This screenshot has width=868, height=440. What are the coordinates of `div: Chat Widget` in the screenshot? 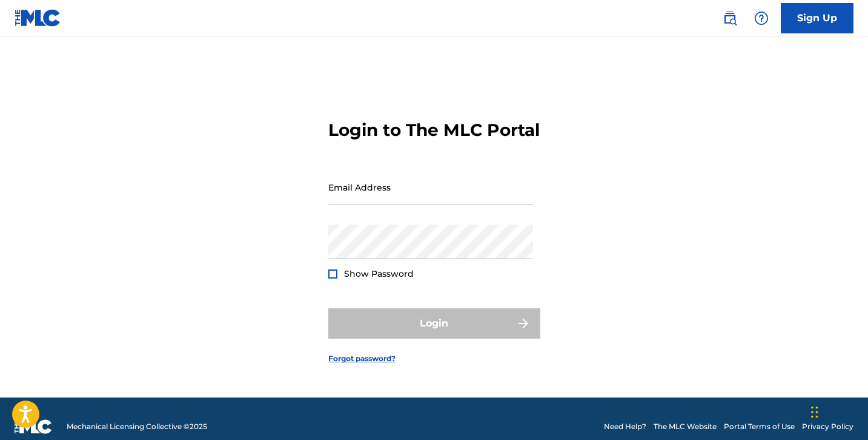 It's located at (838, 411).